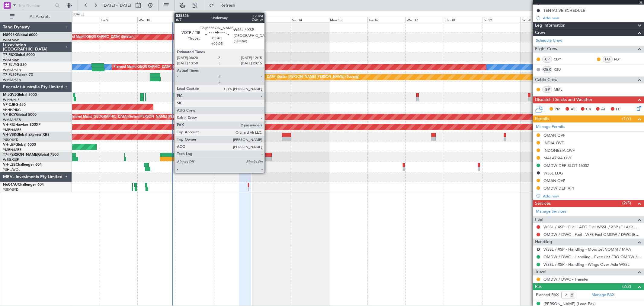 Image resolution: width=644 pixels, height=306 pixels. What do you see at coordinates (14, 105) in the screenshot?
I see `a: VP-CJRG-650` at bounding box center [14, 105].